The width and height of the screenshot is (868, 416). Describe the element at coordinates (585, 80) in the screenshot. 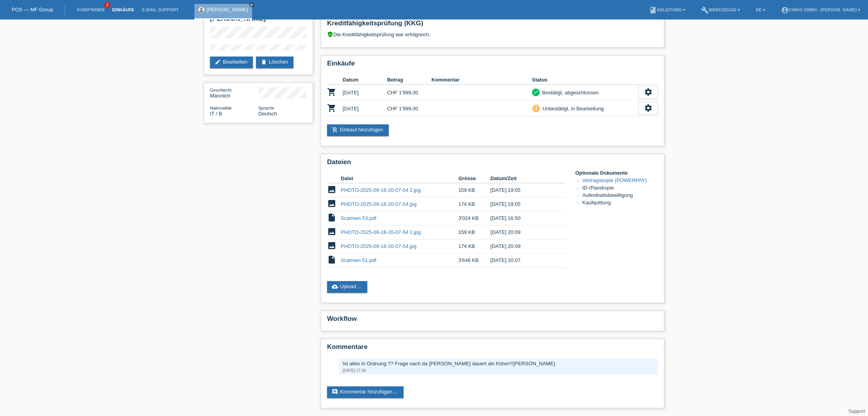

I see `th: Status` at that location.